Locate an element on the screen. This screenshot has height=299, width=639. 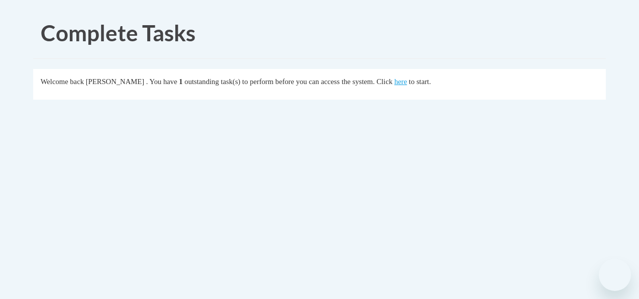
span: . You have is located at coordinates (162, 81).